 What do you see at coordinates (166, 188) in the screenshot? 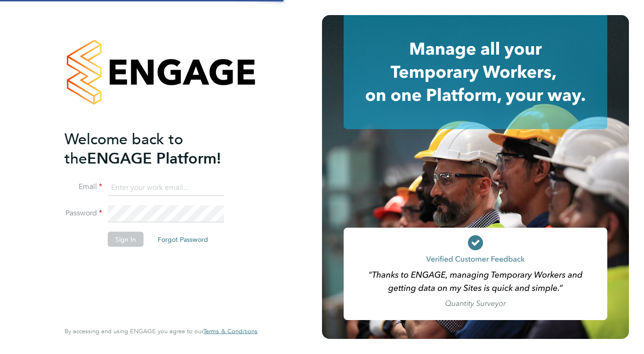
I see `input: Enter your work email...` at bounding box center [166, 188].